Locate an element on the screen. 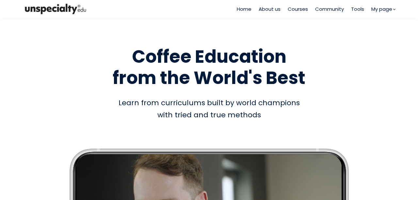  span: About us is located at coordinates (269, 9).